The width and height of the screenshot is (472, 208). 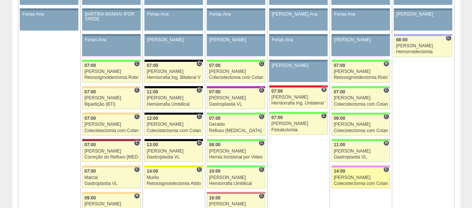 What do you see at coordinates (152, 119) in the screenshot?
I see `span: 12:00` at bounding box center [152, 119].